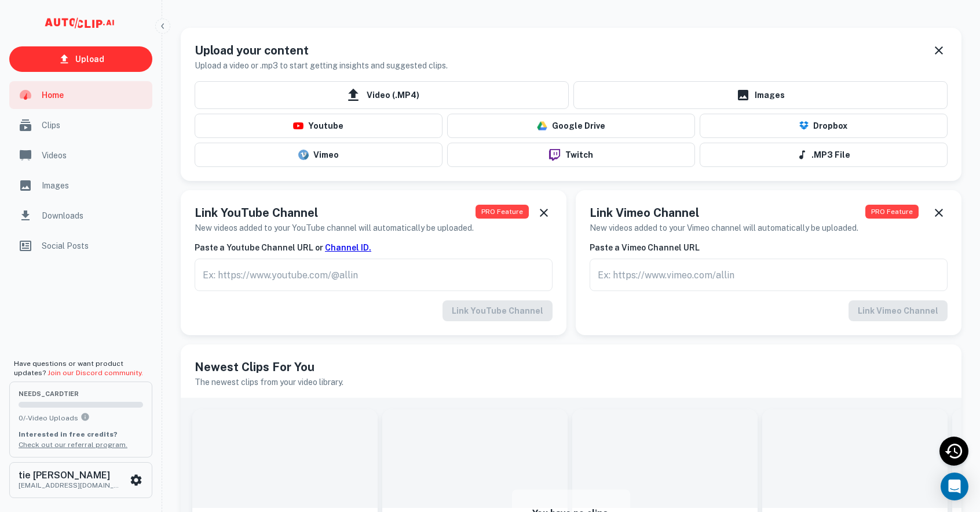  Describe the element at coordinates (80, 185) in the screenshot. I see `div: Images` at that location.